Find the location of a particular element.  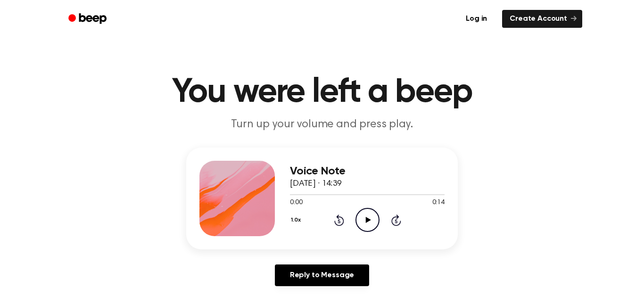

span: 0:14 is located at coordinates (439, 202).